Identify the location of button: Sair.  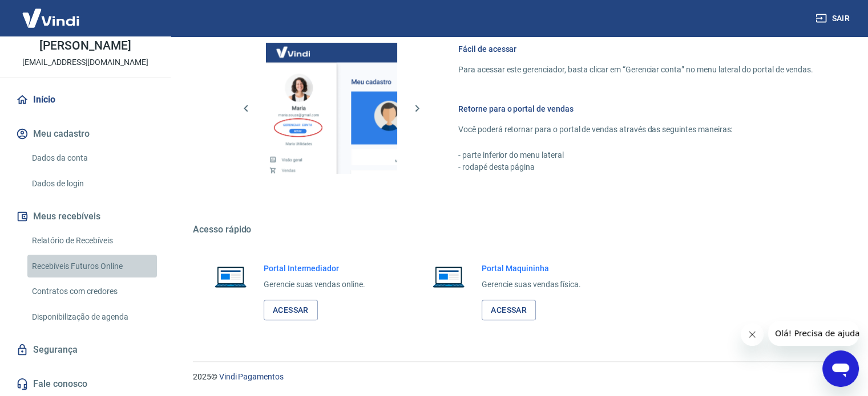
(834, 18).